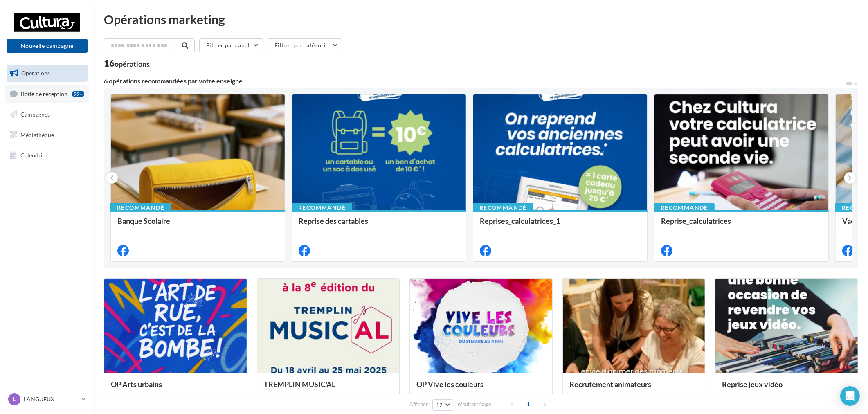 This screenshot has width=868, height=414. What do you see at coordinates (44, 93) in the screenshot?
I see `span: Boîte de réception` at bounding box center [44, 93].